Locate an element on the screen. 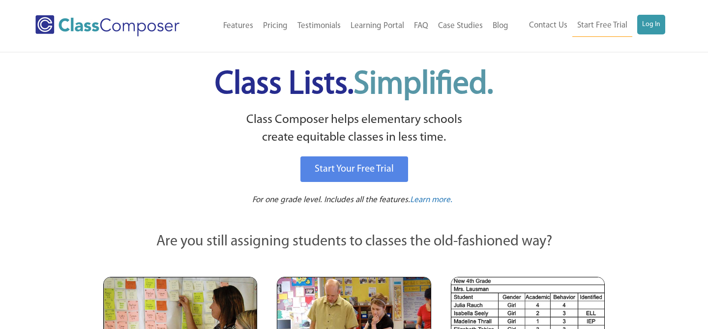 Image resolution: width=708 pixels, height=329 pixels. a: Start Free Trial is located at coordinates (603, 26).